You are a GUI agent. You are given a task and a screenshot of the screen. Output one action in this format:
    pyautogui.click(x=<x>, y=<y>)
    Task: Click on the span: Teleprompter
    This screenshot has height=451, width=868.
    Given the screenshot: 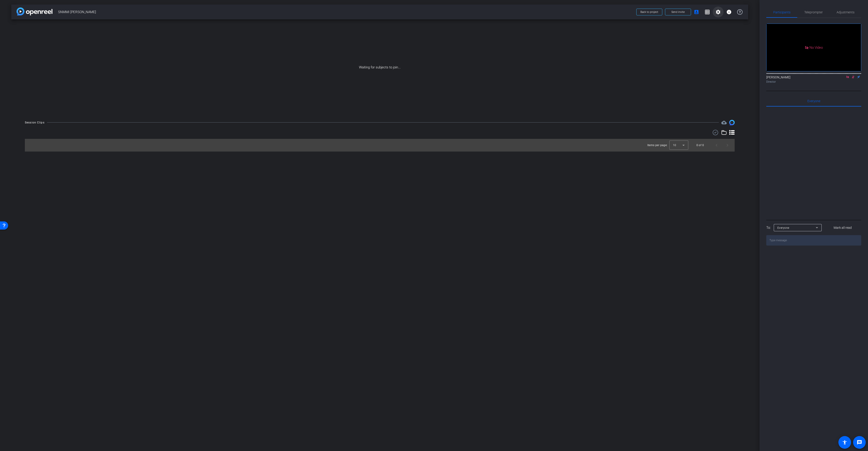 What is the action you would take?
    pyautogui.click(x=814, y=12)
    